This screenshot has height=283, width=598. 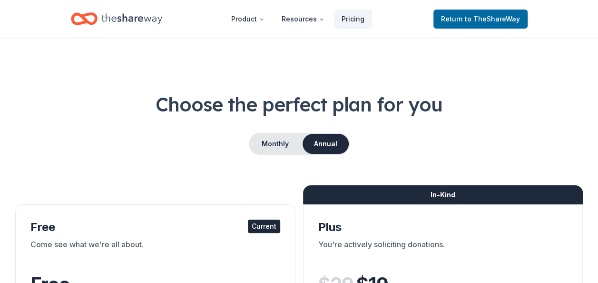 I want to click on span: Return, so click(x=481, y=19).